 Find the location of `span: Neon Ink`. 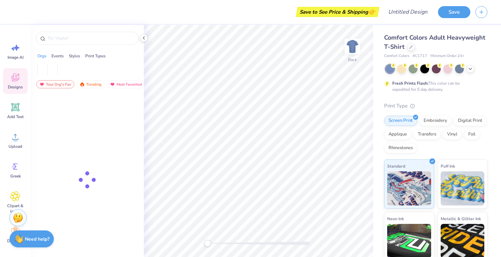

span: Neon Ink is located at coordinates (395, 218).